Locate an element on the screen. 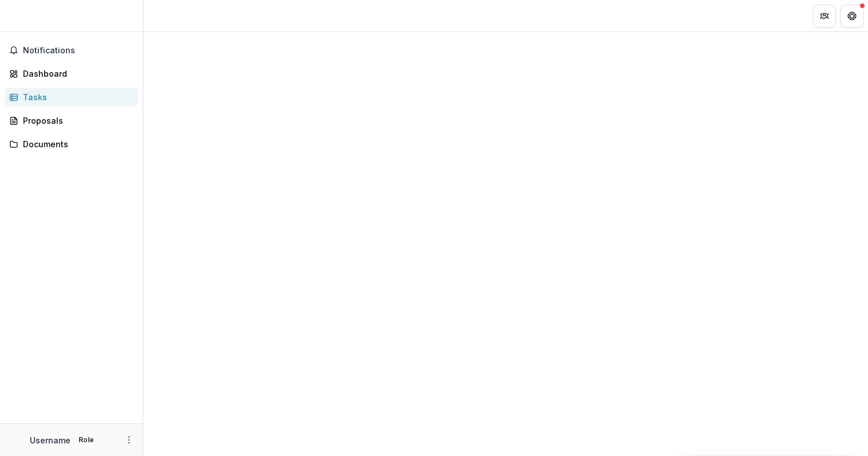  p: Role is located at coordinates (86, 440).